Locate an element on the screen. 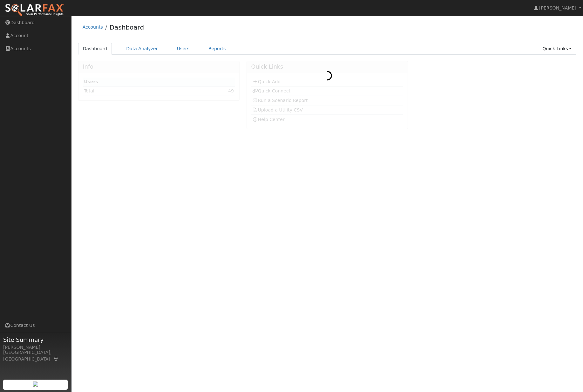  a: Reports is located at coordinates (217, 49).